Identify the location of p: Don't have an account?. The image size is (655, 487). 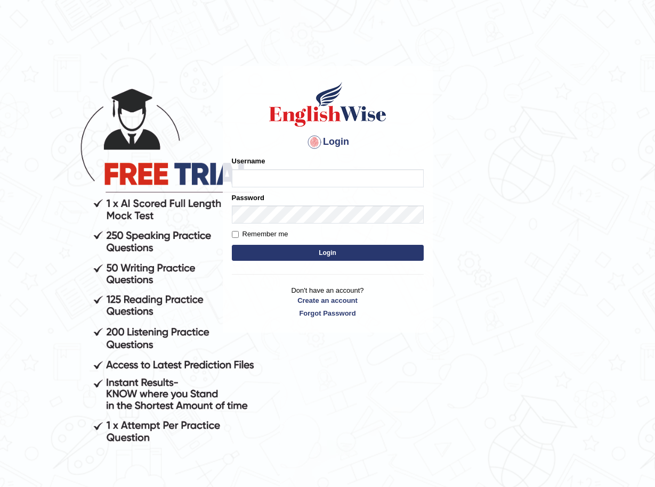
(328, 302).